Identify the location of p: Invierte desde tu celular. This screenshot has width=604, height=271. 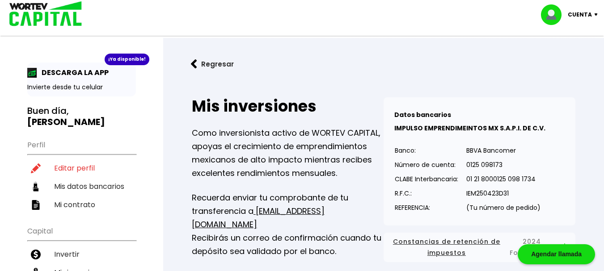
(81, 87).